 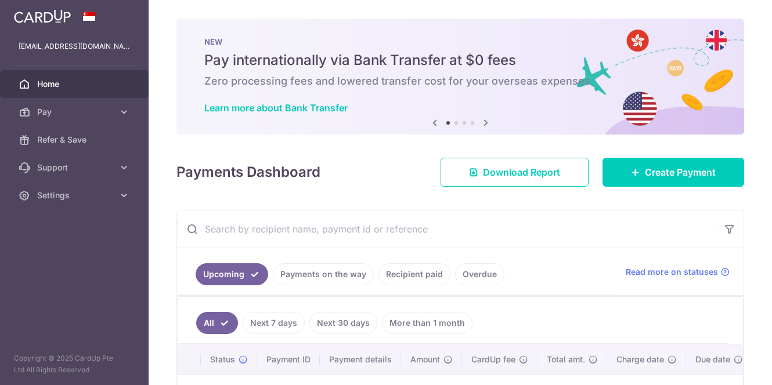 I want to click on a: Payments on the way, so click(x=323, y=275).